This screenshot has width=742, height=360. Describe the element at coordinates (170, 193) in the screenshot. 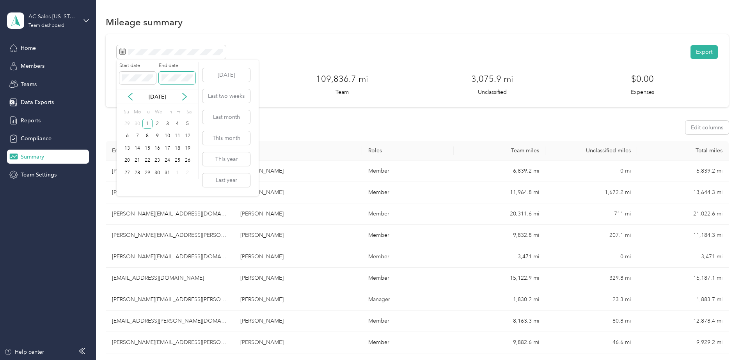

I see `td: kristy.gibson@tobiidynavox.com` at that location.